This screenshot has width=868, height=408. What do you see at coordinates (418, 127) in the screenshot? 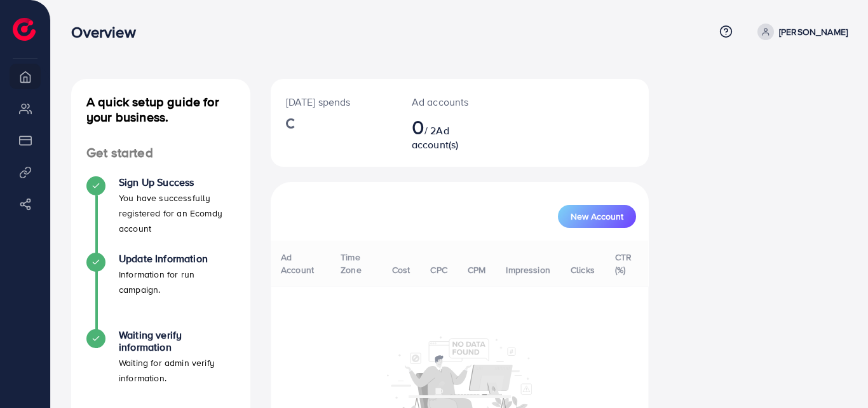
I see `span: 0` at bounding box center [418, 127].